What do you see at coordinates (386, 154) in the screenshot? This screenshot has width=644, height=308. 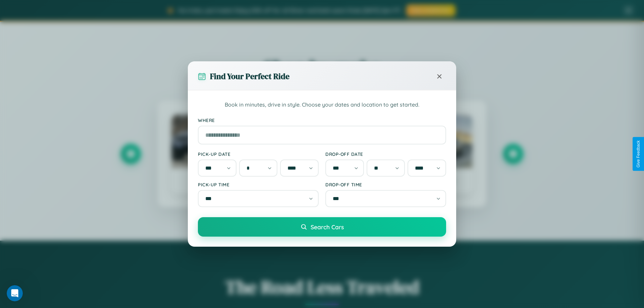 I see `label: Drop-off Date` at bounding box center [386, 154].